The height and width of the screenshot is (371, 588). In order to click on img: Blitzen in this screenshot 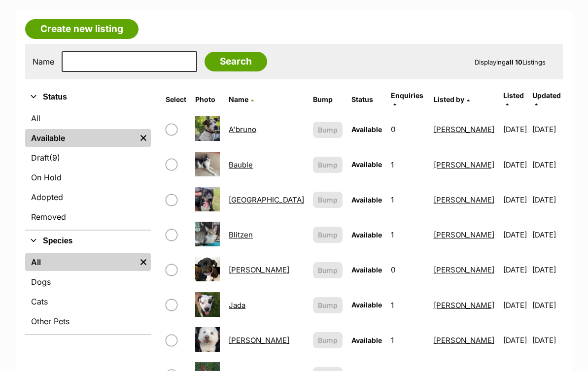, I will do `click(208, 234)`.